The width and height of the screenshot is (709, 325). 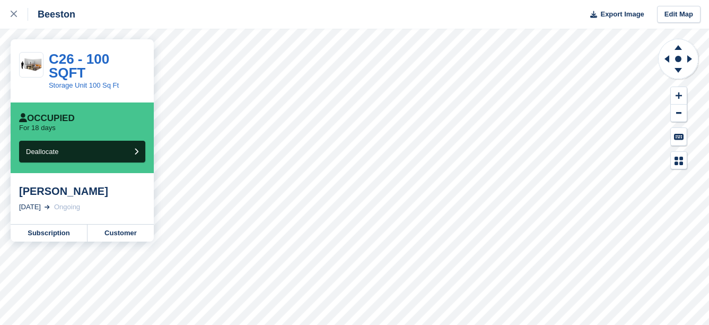 I want to click on div: Occupied, so click(x=47, y=118).